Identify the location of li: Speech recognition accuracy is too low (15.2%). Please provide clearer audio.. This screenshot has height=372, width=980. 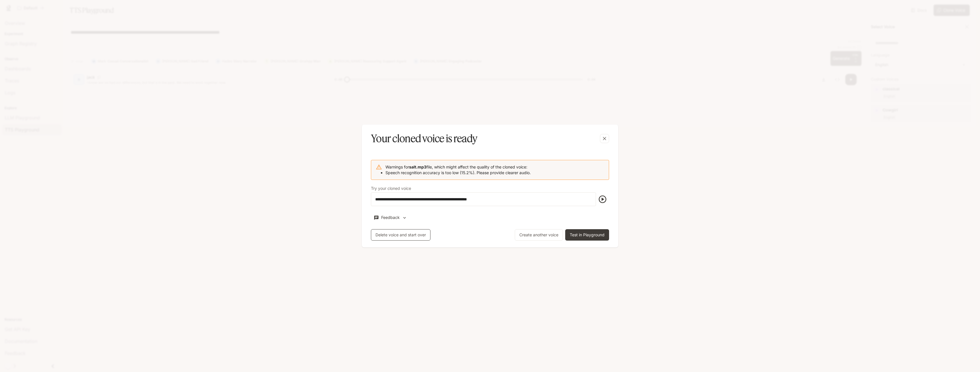
(458, 173).